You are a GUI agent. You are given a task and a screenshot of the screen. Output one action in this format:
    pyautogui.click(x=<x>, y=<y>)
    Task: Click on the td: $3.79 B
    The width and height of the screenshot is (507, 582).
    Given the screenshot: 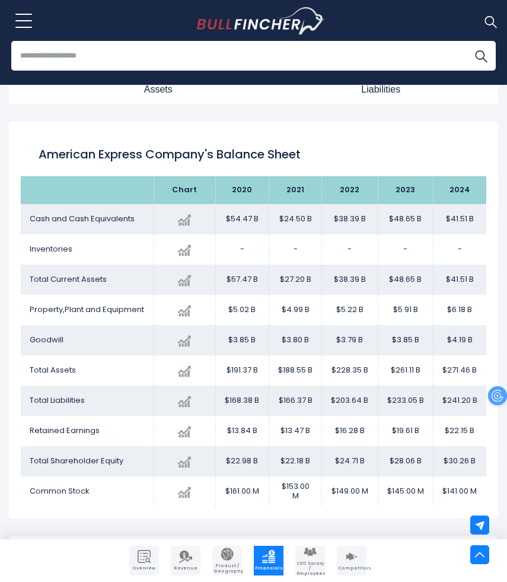 What is the action you would take?
    pyautogui.click(x=350, y=340)
    